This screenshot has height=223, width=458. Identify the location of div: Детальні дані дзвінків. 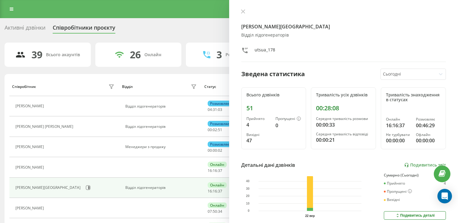
(268, 165).